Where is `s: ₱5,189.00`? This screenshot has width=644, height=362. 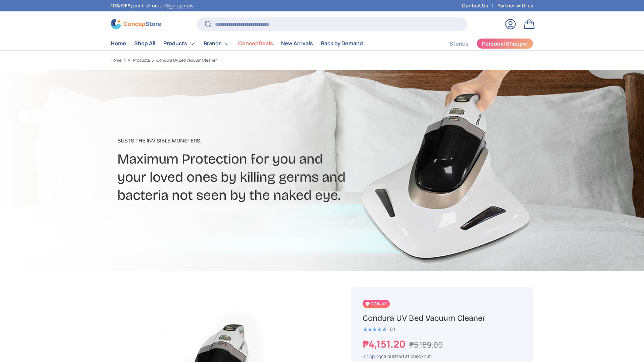
s: ₱5,189.00 is located at coordinates (426, 345).